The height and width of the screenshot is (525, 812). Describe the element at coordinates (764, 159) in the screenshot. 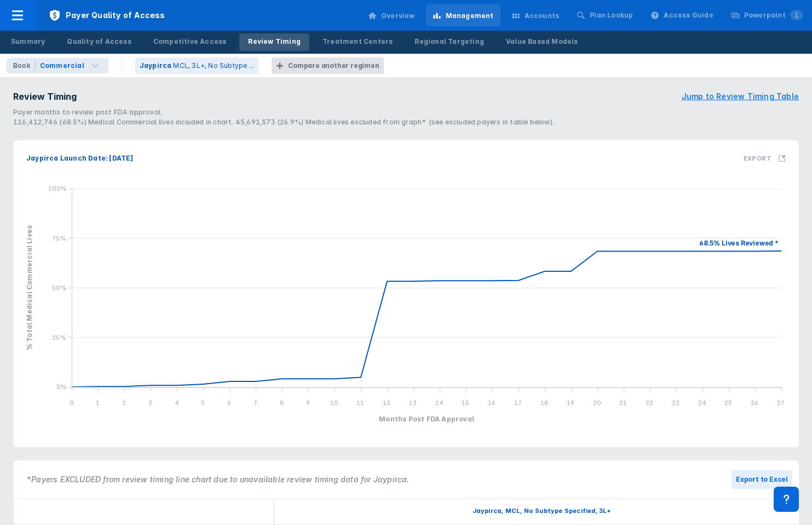

I see `button: Export` at that location.